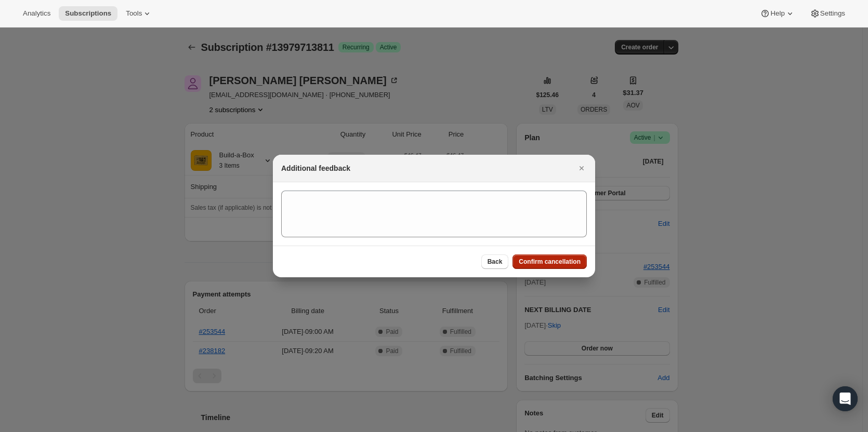 The height and width of the screenshot is (432, 868). I want to click on span: Subscriptions, so click(88, 14).